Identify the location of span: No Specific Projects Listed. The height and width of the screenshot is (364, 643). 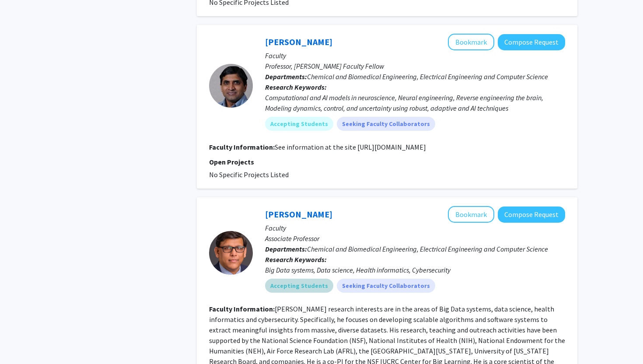
(249, 174).